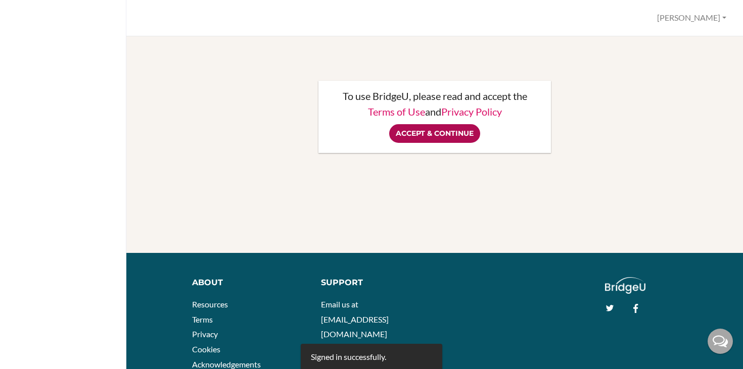  I want to click on p: To use BridgeU, please read and accept the, so click(435, 96).